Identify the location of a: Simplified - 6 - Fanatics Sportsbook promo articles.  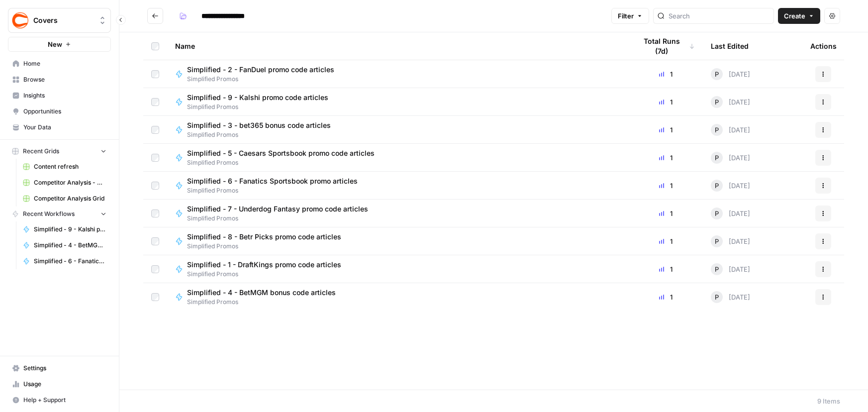
(65, 261).